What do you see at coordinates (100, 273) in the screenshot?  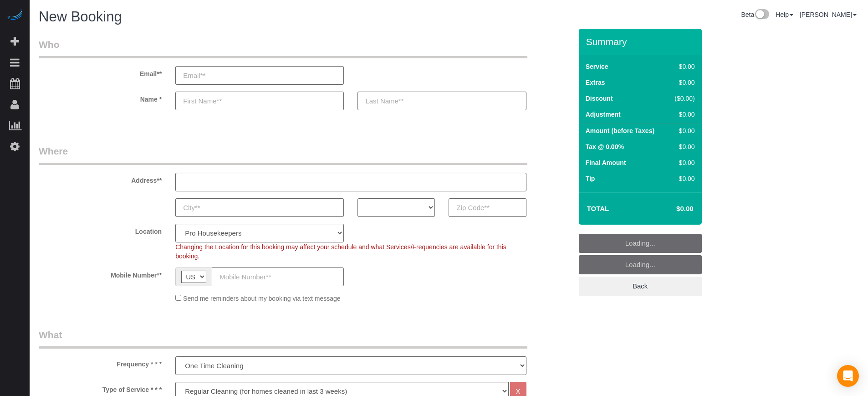 I see `label: Mobile Number**` at bounding box center [100, 273].